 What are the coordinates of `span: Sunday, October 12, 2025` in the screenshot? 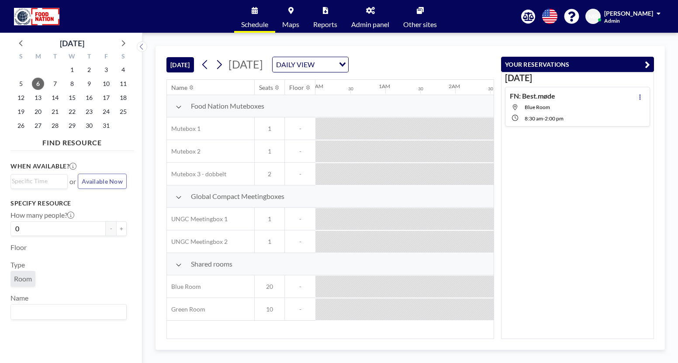 It's located at (21, 98).